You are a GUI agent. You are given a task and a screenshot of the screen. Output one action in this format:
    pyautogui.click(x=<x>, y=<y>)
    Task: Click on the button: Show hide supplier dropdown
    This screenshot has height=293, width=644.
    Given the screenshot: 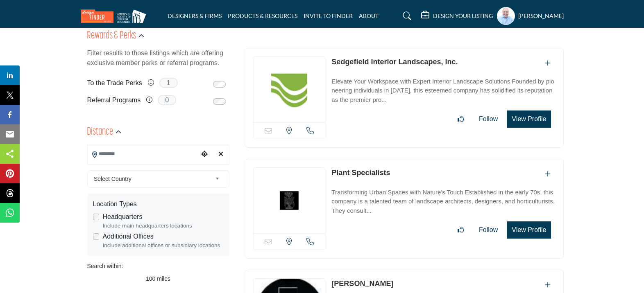 What is the action you would take?
    pyautogui.click(x=506, y=16)
    